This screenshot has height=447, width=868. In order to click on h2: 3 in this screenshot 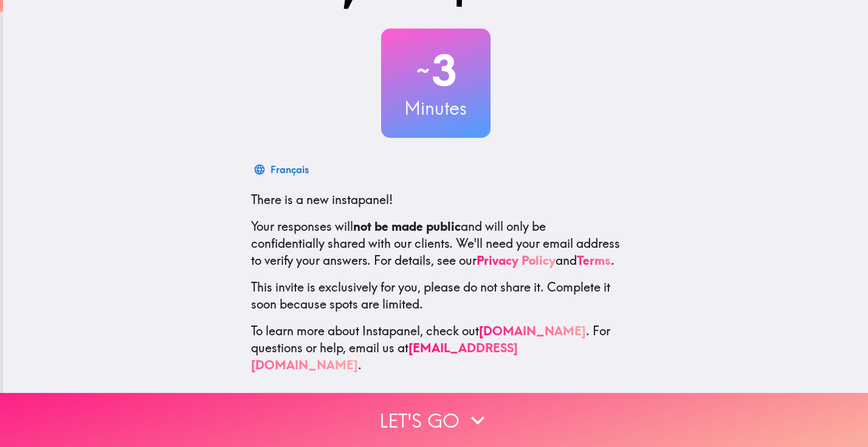, I will do `click(436, 70)`.